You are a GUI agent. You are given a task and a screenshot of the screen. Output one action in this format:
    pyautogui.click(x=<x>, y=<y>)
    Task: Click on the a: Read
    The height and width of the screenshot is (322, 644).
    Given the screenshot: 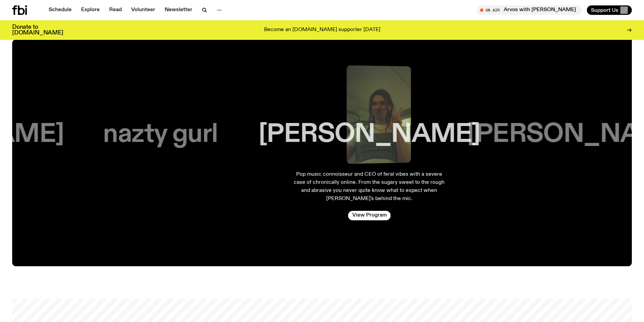 What is the action you would take?
    pyautogui.click(x=115, y=10)
    